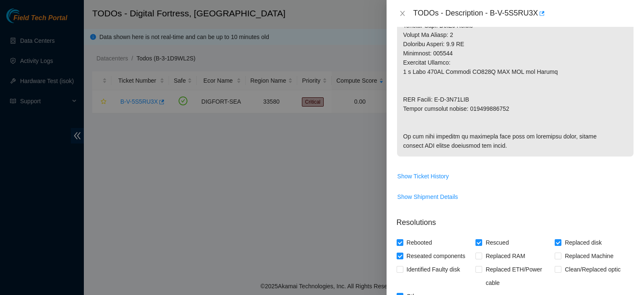  What do you see at coordinates (497, 243) in the screenshot?
I see `span: Rescued` at bounding box center [497, 243].